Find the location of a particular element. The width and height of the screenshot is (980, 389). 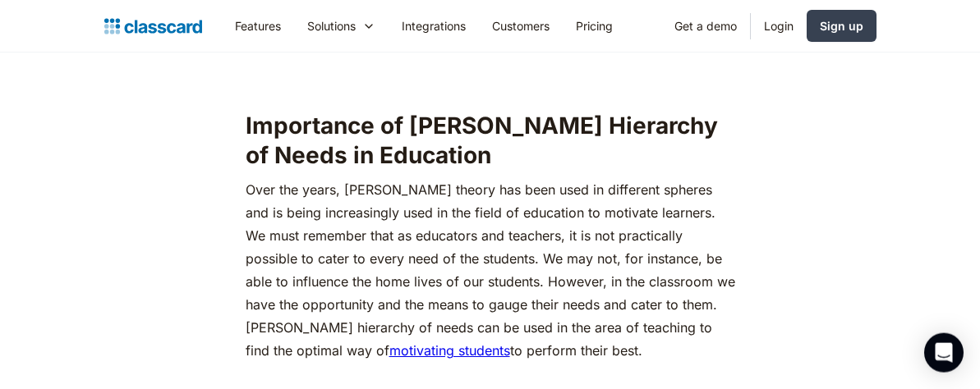

a: motivating students is located at coordinates (449, 351).